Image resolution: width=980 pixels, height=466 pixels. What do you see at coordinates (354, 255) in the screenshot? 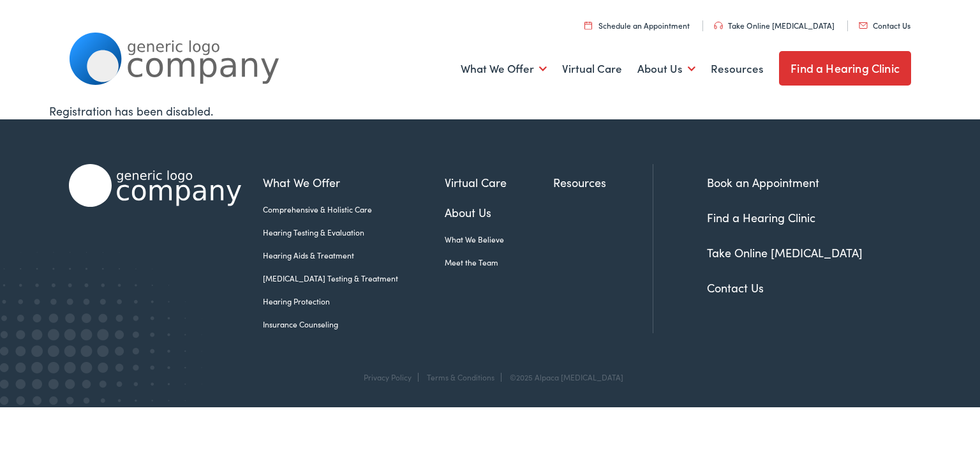
I see `a: Hearing Aids & Treatment` at bounding box center [354, 255].